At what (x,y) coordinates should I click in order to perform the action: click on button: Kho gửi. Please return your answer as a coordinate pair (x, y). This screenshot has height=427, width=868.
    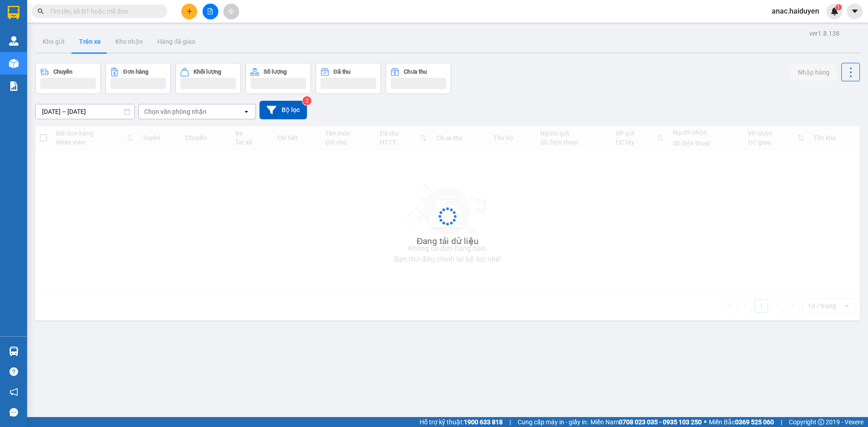
    Looking at the image, I should click on (53, 42).